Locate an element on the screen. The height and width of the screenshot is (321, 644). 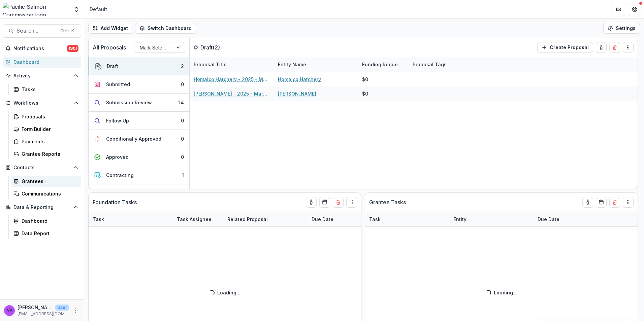
a: Homalco Hatchery is located at coordinates (300, 79).